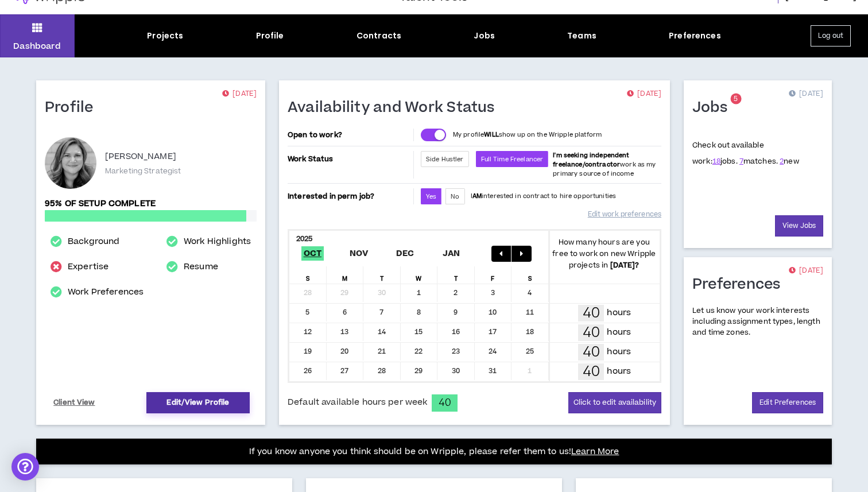 Image resolution: width=868 pixels, height=492 pixels. What do you see at coordinates (789, 161) in the screenshot?
I see `span: new` at bounding box center [789, 161].